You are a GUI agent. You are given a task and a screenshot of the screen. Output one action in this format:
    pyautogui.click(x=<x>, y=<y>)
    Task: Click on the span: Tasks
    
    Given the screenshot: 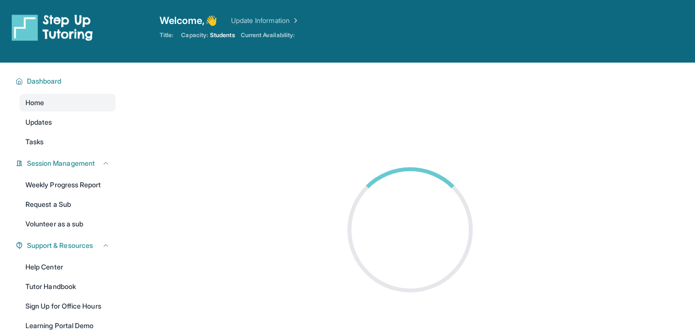 What is the action you would take?
    pyautogui.click(x=34, y=142)
    